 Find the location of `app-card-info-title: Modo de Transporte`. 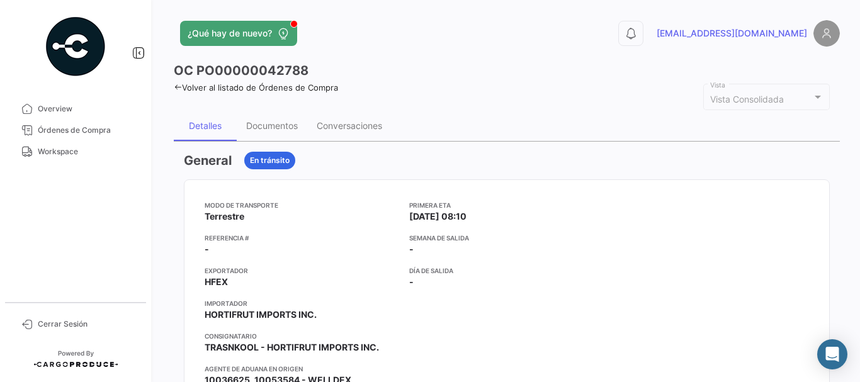

app-card-info-title: Modo de Transporte is located at coordinates (302, 205).